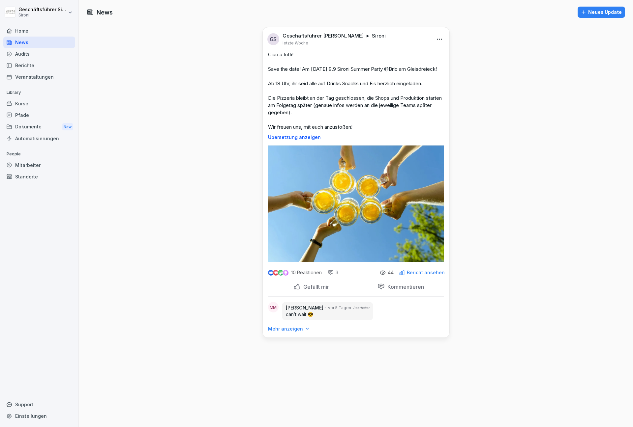  What do you see at coordinates (39, 165) in the screenshot?
I see `a: Mitarbeiter` at bounding box center [39, 165].